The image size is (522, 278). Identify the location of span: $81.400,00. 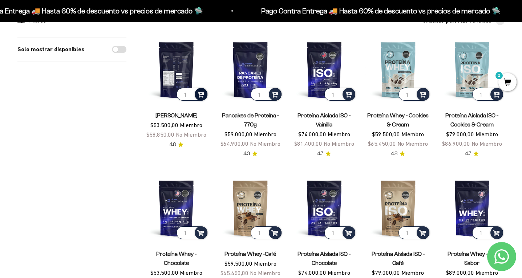
(308, 143).